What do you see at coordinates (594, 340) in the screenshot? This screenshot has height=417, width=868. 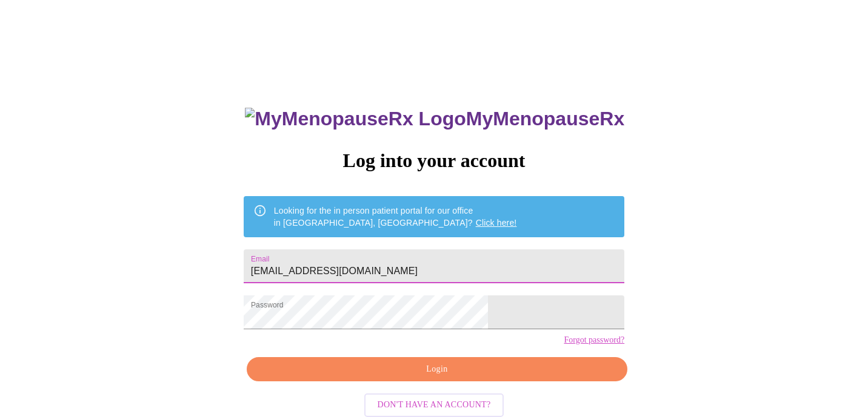 I see `a: Forgot password?` at bounding box center [594, 340].